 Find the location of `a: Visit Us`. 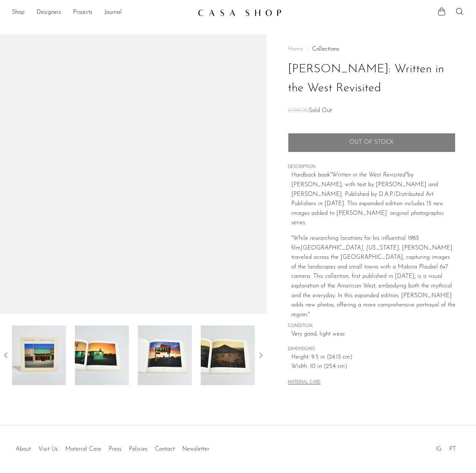

a: Visit Us is located at coordinates (48, 449).